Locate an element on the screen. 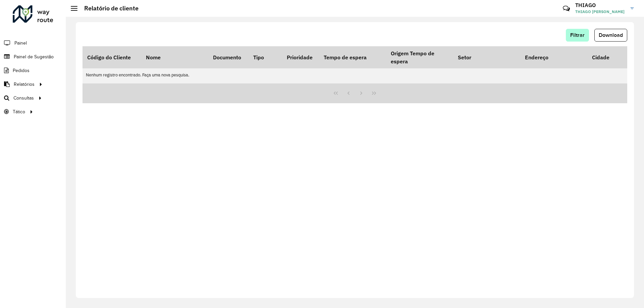  a: Contato Rápido is located at coordinates (566, 8).